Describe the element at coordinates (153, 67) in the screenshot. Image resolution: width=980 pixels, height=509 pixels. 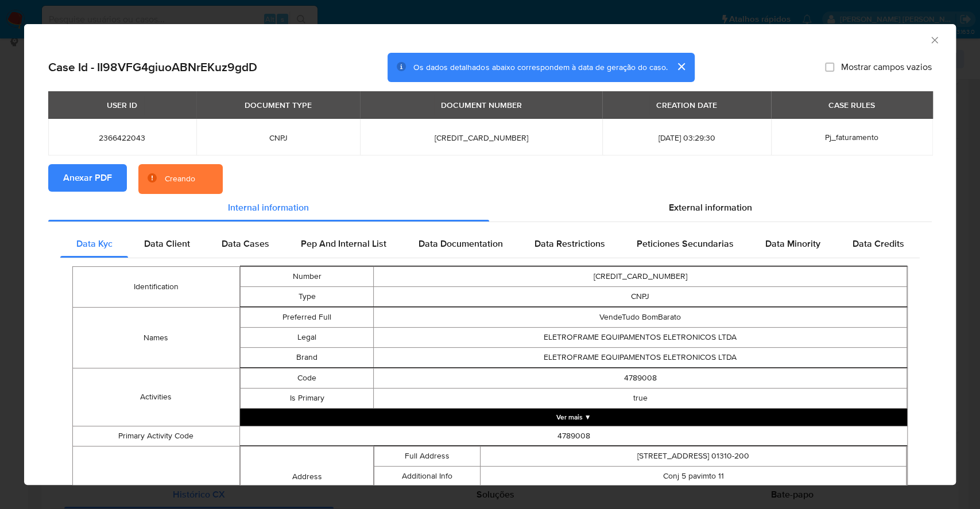
I see `h2: Case Id - II98VFG4giuoABNrEKuz9gdD` at that location.